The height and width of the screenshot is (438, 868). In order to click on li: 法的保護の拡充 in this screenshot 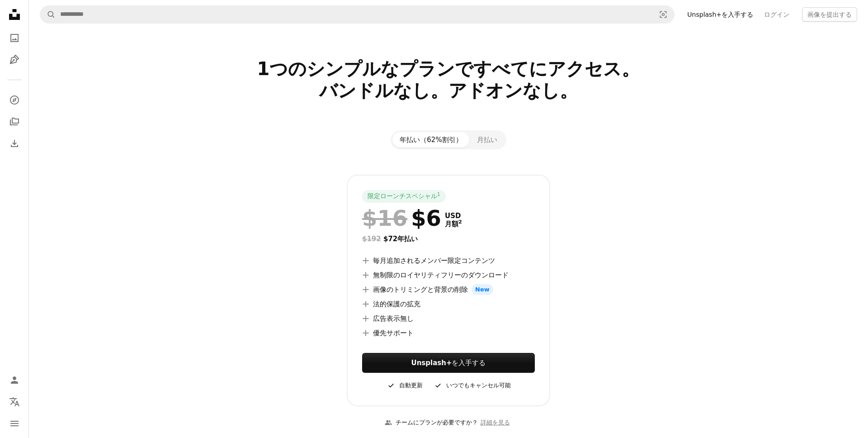, I will do `click(449, 304)`.